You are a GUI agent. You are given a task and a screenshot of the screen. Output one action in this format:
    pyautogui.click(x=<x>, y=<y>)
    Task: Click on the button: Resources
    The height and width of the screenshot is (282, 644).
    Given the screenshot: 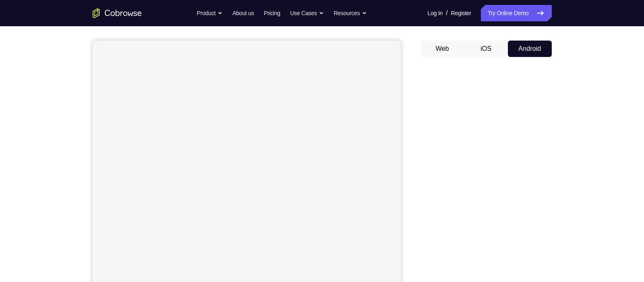 What is the action you would take?
    pyautogui.click(x=350, y=13)
    